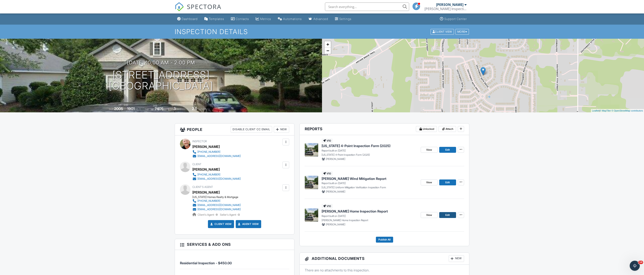 The image size is (644, 275). I want to click on a: Zoom in, so click(328, 45).